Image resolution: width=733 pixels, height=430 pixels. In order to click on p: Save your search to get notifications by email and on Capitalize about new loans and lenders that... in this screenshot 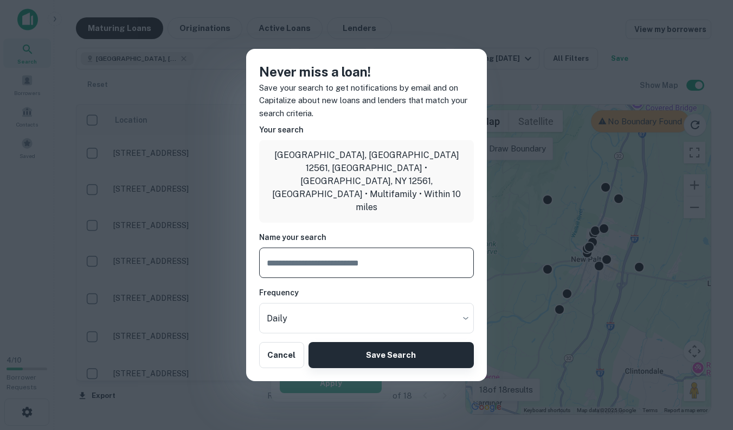, I will do `click(367, 100)`.